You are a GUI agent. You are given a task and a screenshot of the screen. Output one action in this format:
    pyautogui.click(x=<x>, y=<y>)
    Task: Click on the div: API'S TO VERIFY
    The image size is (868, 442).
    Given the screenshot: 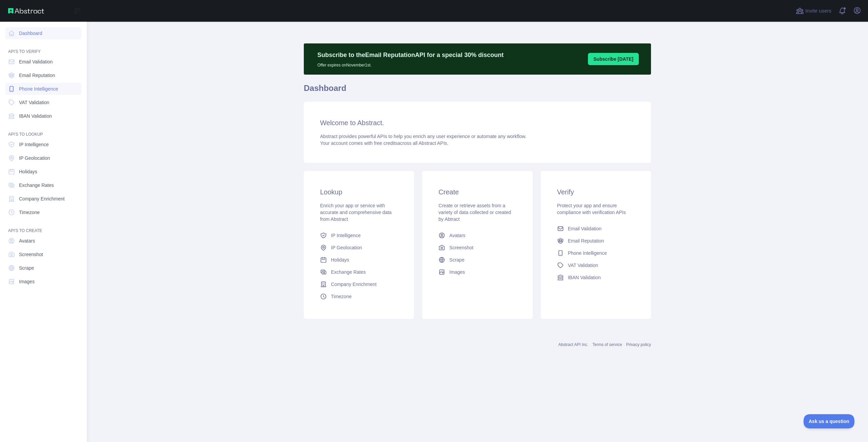 What is the action you would take?
    pyautogui.click(x=43, y=48)
    